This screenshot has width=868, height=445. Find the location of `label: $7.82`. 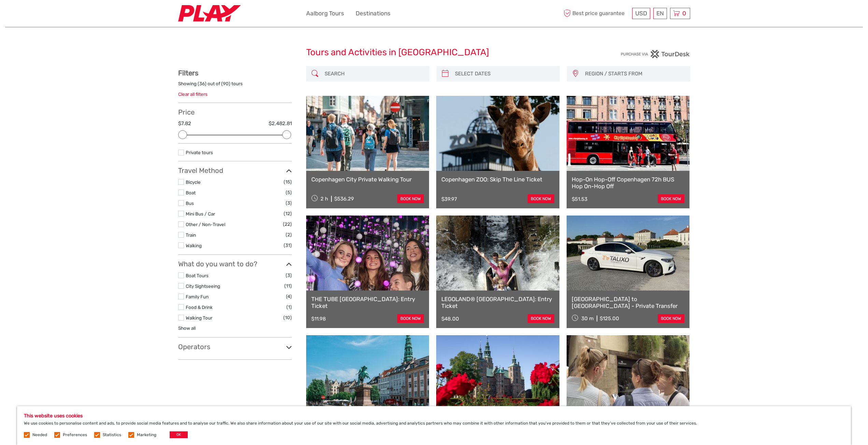

label: $7.82 is located at coordinates (185, 124).